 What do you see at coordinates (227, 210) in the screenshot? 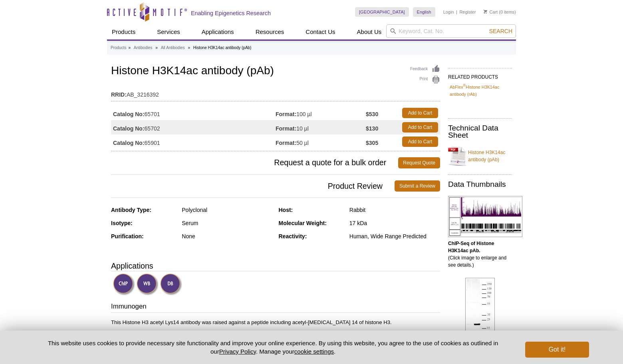
I see `div: Polyclonal` at bounding box center [227, 210].